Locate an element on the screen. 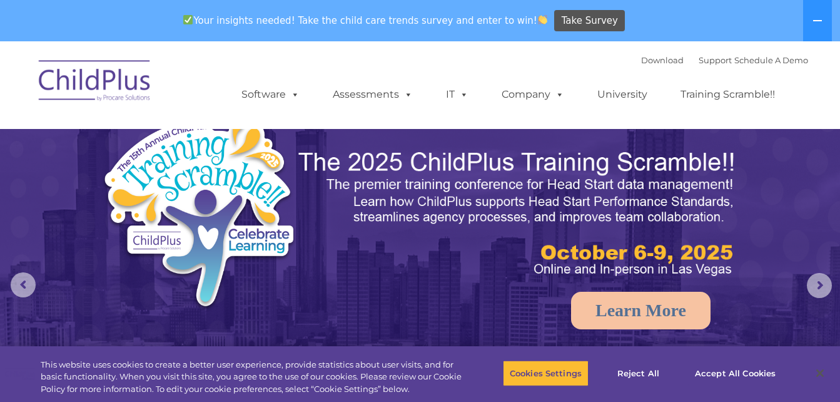  span: Last name is located at coordinates (193, 87).